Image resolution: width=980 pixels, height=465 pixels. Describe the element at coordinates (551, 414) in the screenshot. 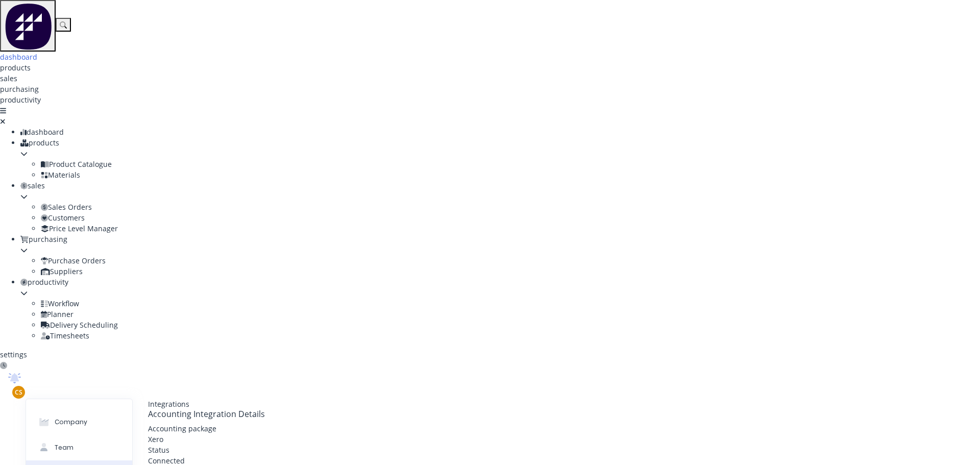

I see `h5: Accounting Integration Details` at that location.